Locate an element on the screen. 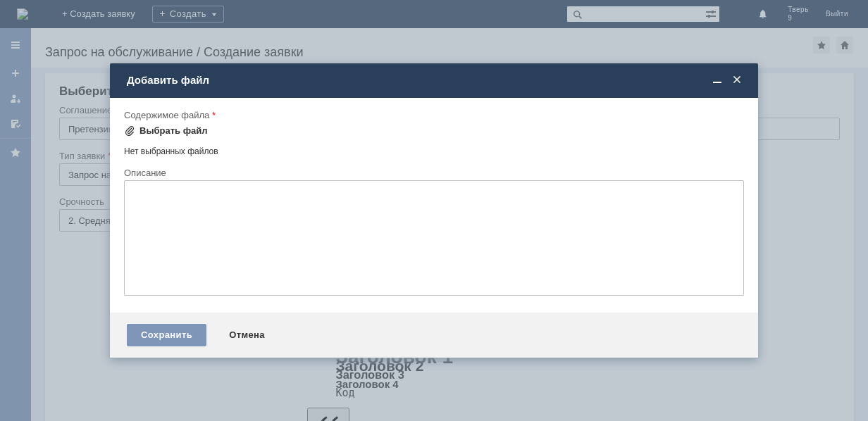 This screenshot has height=421, width=868. span: Свернуть (Ctrl + M) is located at coordinates (717, 81).